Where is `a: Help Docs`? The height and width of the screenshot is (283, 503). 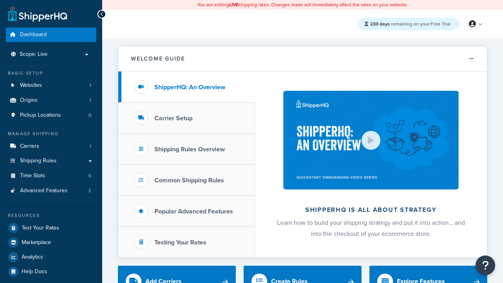 a: Help Docs is located at coordinates (51, 271).